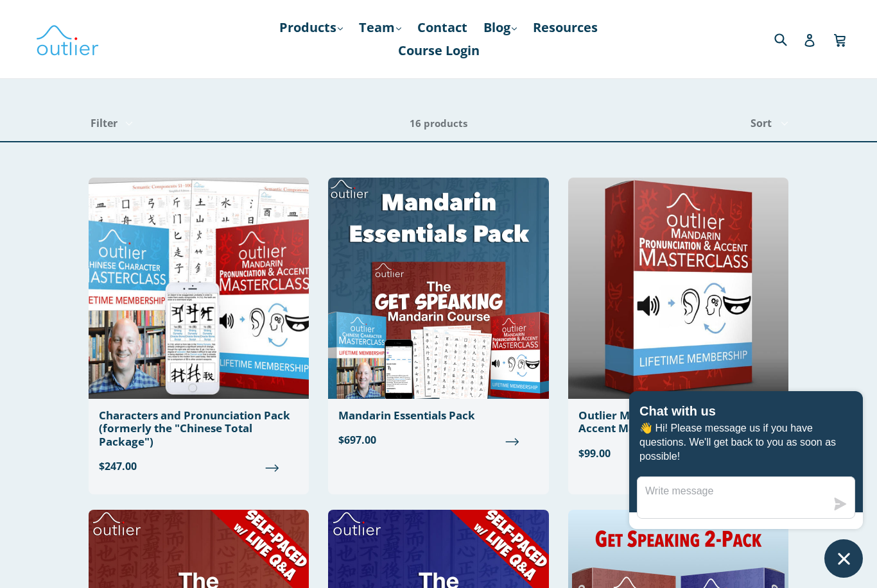 Image resolution: width=877 pixels, height=588 pixels. I want to click on img: Mandarin Essentials Pack, so click(438, 288).